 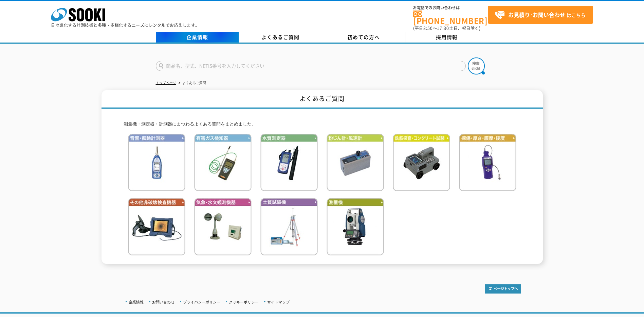 What do you see at coordinates (163, 302) in the screenshot?
I see `a: お問い合わせ` at bounding box center [163, 302].